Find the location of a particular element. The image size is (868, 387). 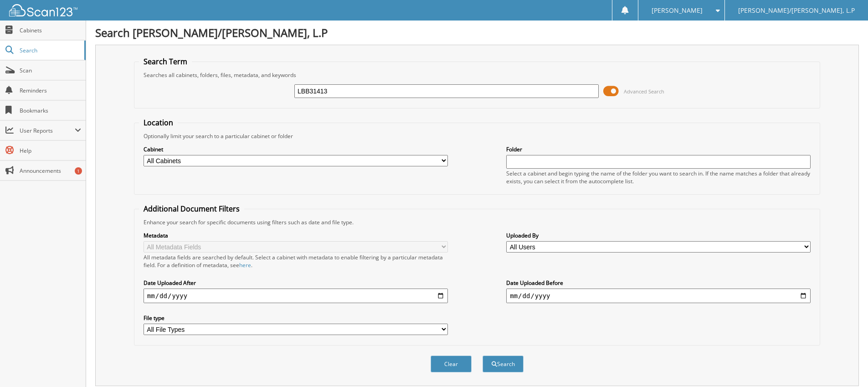

legend: Location is located at coordinates (158, 122).